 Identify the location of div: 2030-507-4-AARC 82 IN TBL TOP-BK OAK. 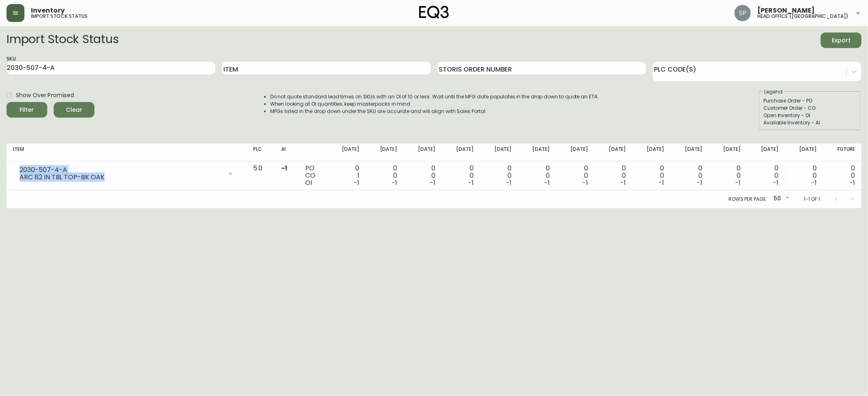
(126, 174).